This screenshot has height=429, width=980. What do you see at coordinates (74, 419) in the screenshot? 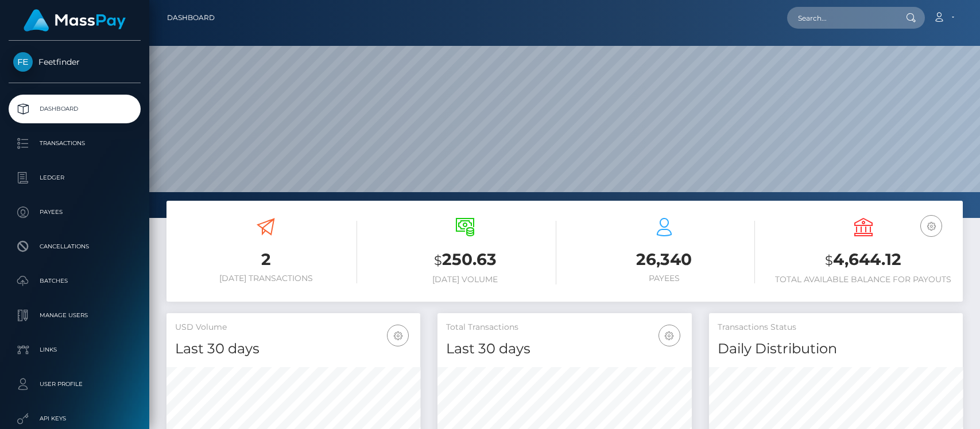
I see `p: API Keys` at bounding box center [74, 419].